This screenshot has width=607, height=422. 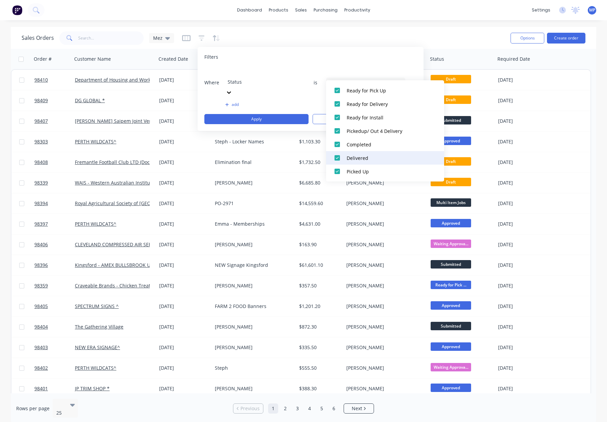 I want to click on span: 98394, so click(x=41, y=203).